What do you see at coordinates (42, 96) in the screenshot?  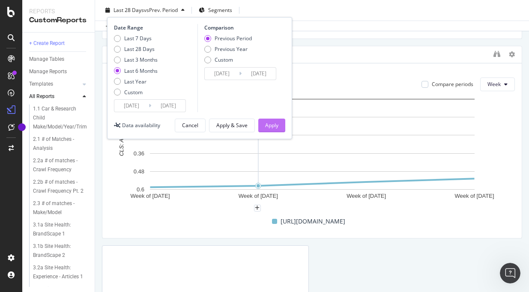 I see `div: All Reports` at bounding box center [42, 96].